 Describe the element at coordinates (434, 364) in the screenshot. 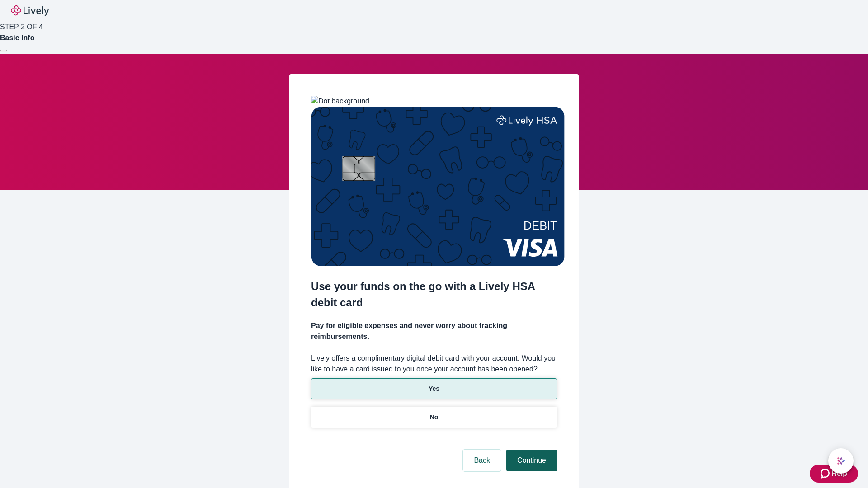

I see `label: Lively offers a complimentary digital debit card with your account. Would you like to have a card...` at that location.